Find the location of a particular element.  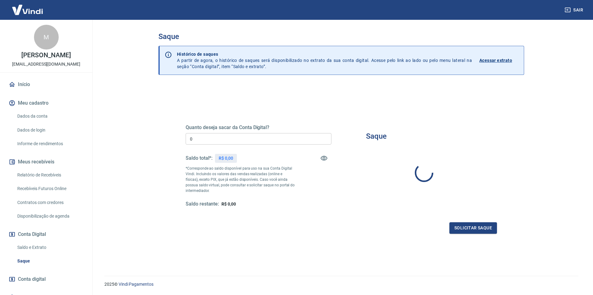

a: Relatório de Recebíveis is located at coordinates (50, 175).